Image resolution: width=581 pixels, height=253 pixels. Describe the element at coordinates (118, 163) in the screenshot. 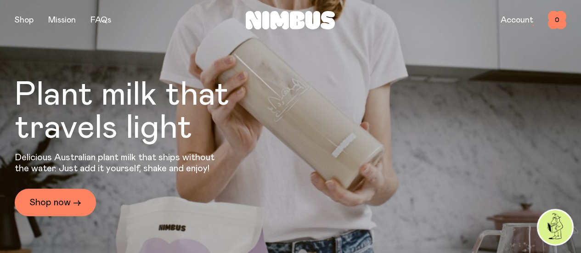

I see `p: Delicious Australian plant milk that ships without the water. Just add it yourself, shake and enjoy!` at that location.